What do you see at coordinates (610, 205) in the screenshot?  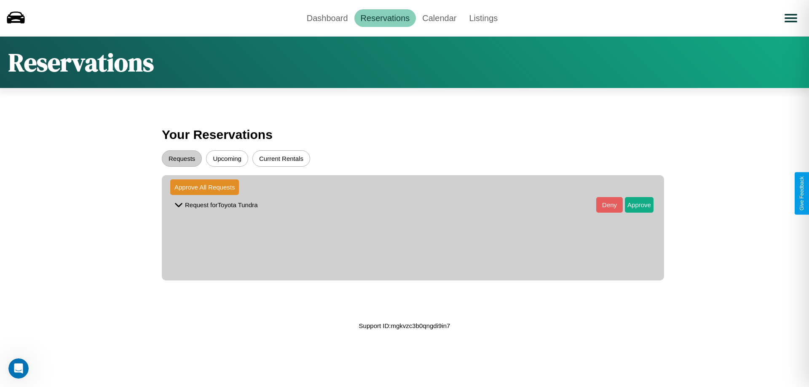 I see `button: Deny` at bounding box center [610, 205].